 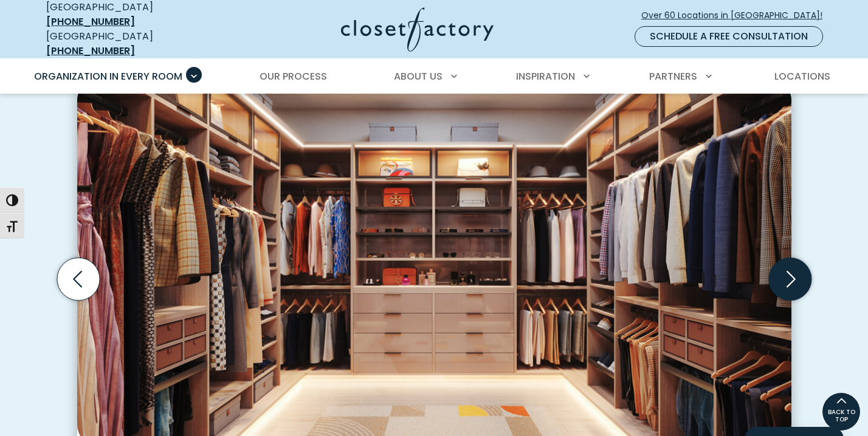 I want to click on span: Our Process, so click(x=293, y=76).